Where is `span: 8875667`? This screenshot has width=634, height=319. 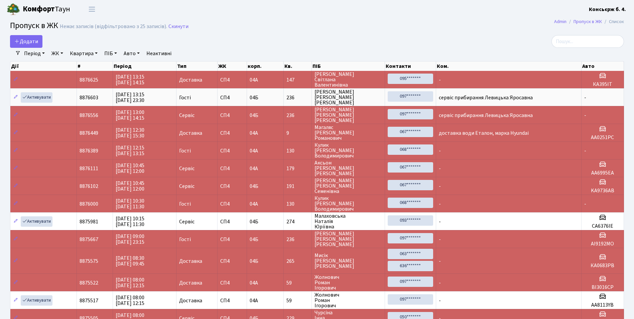 span: 8875667 is located at coordinates (89, 239).